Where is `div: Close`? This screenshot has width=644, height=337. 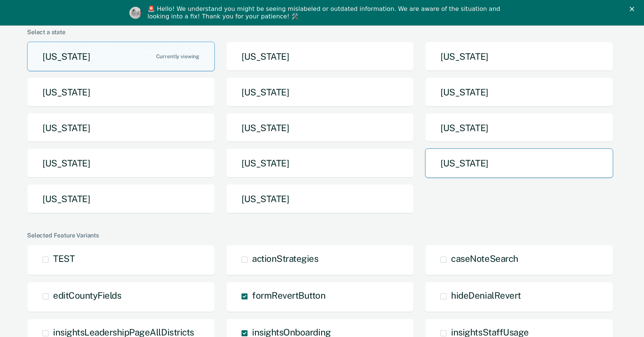 div: Close is located at coordinates (633, 9).